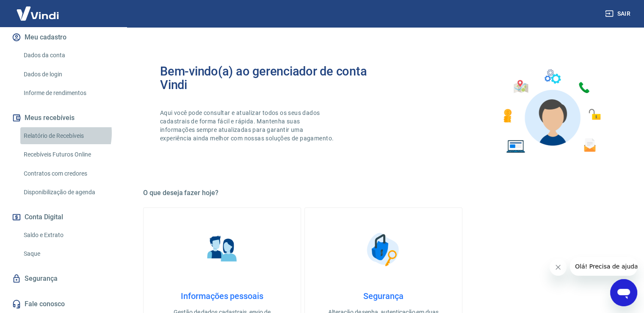 Image resolution: width=644 pixels, height=313 pixels. Describe the element at coordinates (68, 253) in the screenshot. I see `a: Saque` at that location.